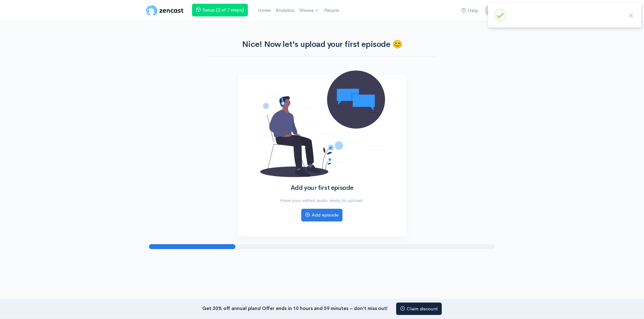 This screenshot has width=644, height=319. I want to click on button: Close this dialog, so click(631, 16).